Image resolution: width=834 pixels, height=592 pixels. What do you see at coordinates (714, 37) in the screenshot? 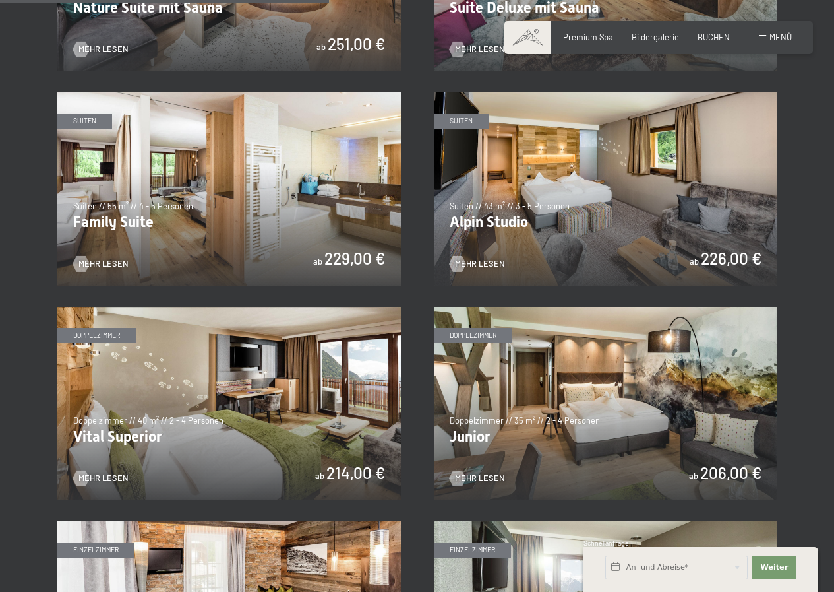
I see `a: BUCHEN` at bounding box center [714, 37].